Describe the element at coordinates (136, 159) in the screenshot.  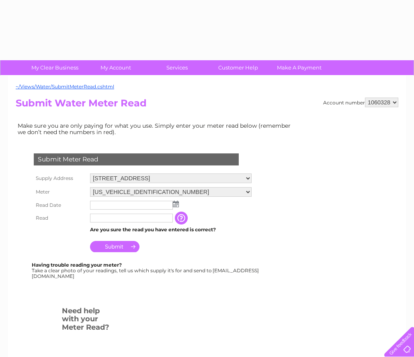
I see `div: Submit Meter Read` at that location.